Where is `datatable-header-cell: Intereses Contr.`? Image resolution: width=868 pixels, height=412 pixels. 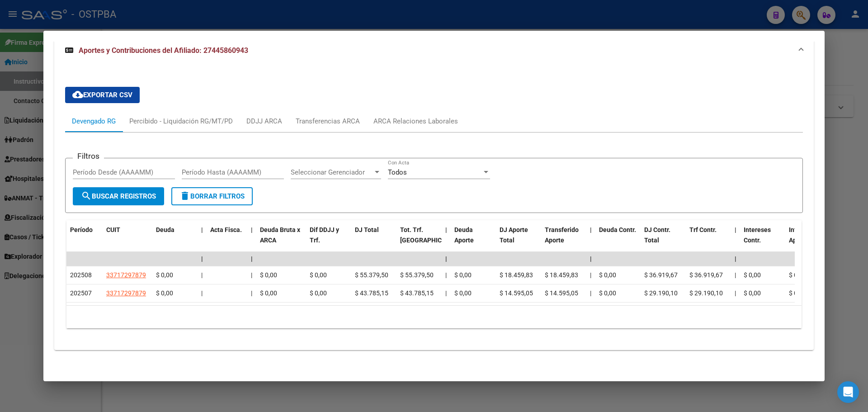 datatable-header-cell: Intereses Contr. is located at coordinates (763, 240).